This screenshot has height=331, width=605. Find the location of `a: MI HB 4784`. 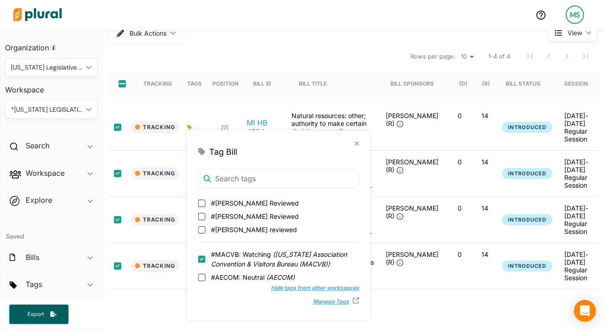

a: MI HB 4784 is located at coordinates (264, 127).